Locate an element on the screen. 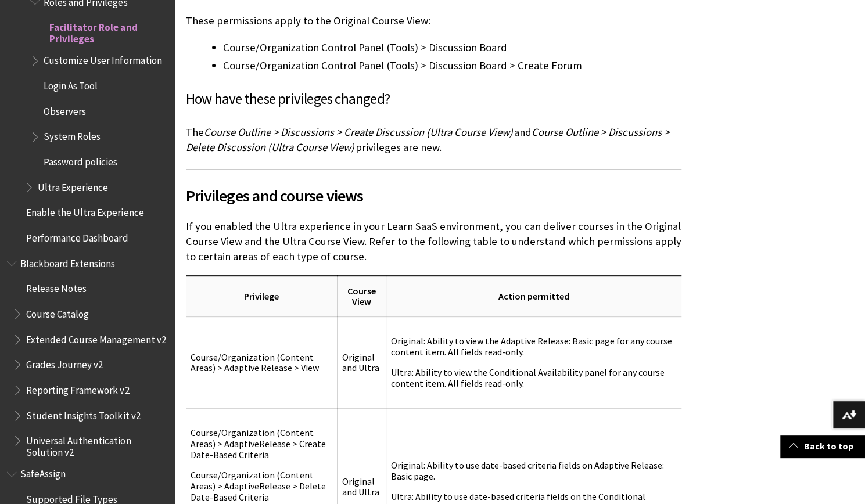 This screenshot has width=865, height=504. th: Course View is located at coordinates (361, 296).